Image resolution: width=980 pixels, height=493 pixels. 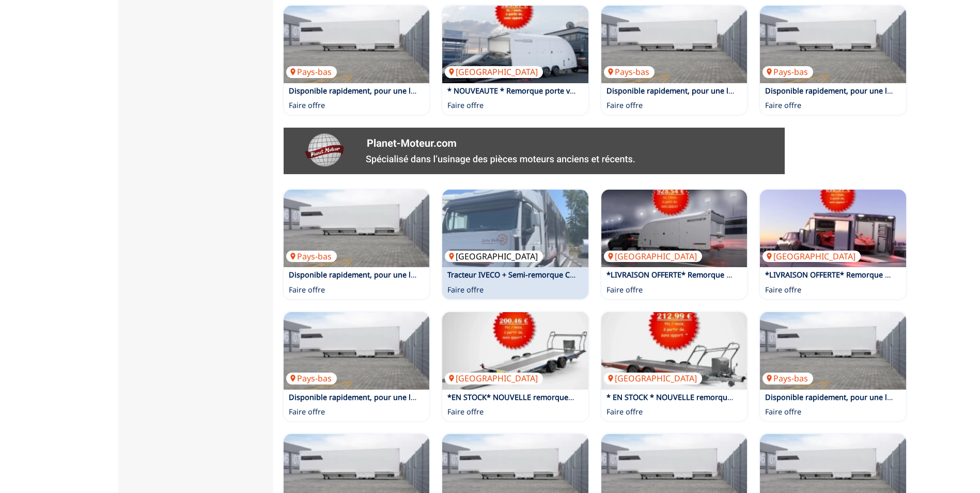 I want to click on img: Tracteur IVECO + Semi-remorque CHEREAU entièrement aménagés pour la compétition automobile, so click(x=515, y=228).